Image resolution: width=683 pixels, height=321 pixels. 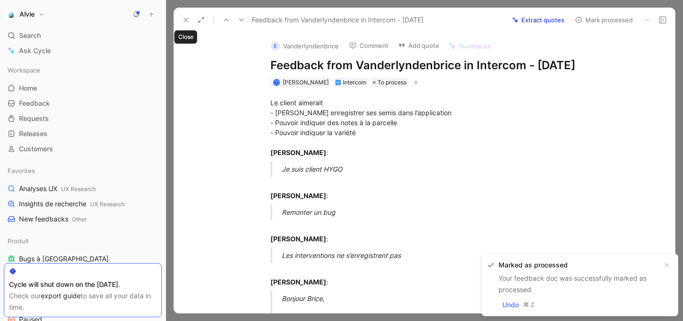 I want to click on span: Your feedback doc was successfully marked as processed, so click(x=572, y=283).